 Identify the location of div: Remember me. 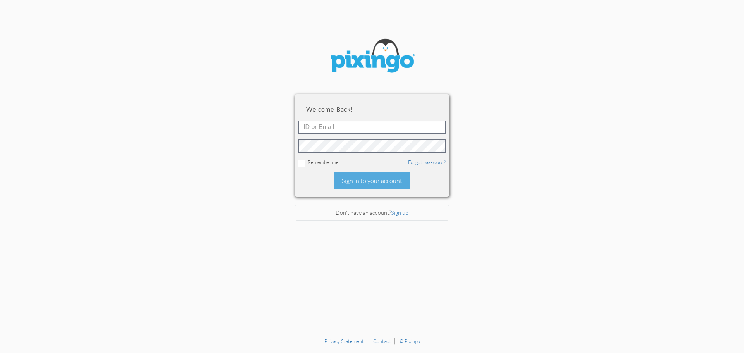
(372, 162).